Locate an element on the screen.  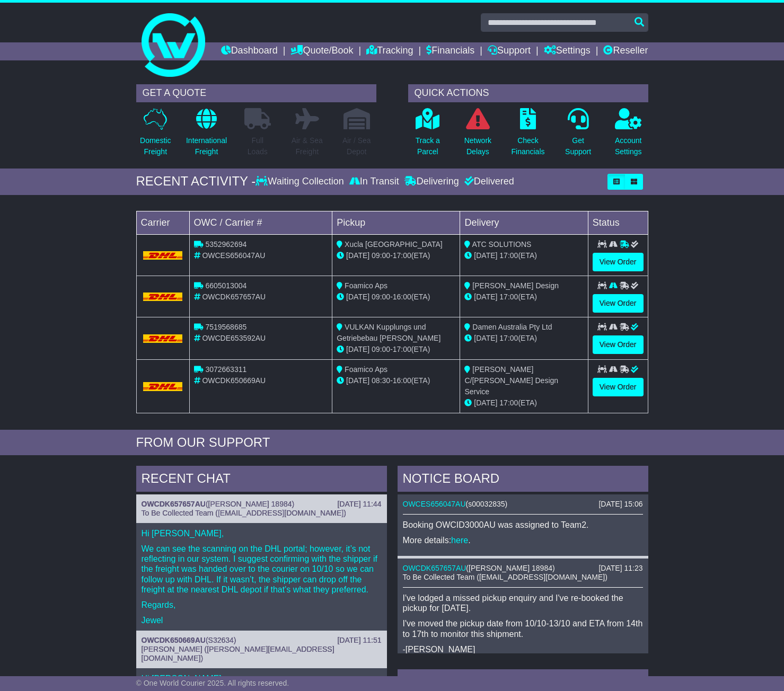
p: Get Support is located at coordinates (578, 146).